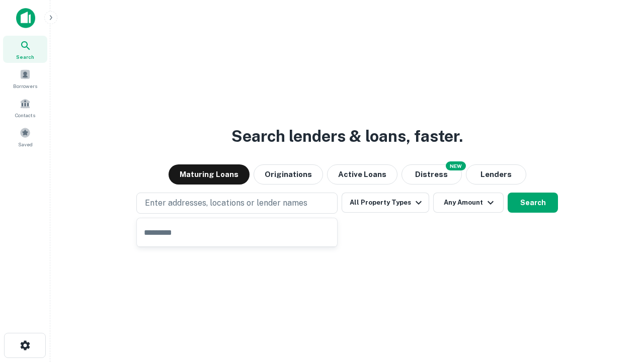 The height and width of the screenshot is (362, 644). What do you see at coordinates (25, 86) in the screenshot?
I see `span: Borrowers` at bounding box center [25, 86].